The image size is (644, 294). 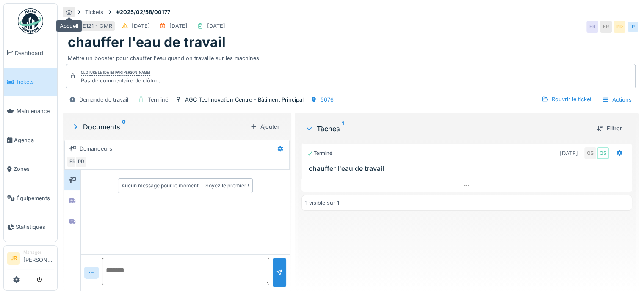 What do you see at coordinates (609, 128) in the screenshot?
I see `div: Filtrer` at bounding box center [609, 128].